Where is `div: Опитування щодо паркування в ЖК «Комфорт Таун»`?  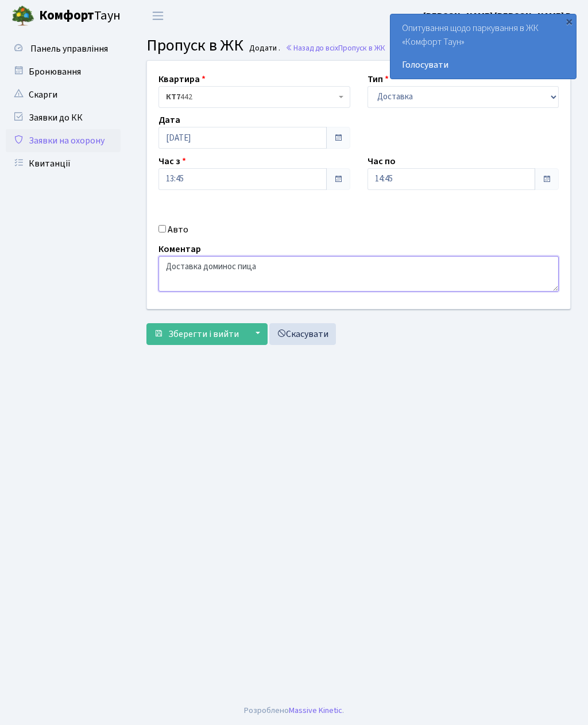
div: Опитування щодо паркування в ЖК «Комфорт Таун» is located at coordinates (483, 46).